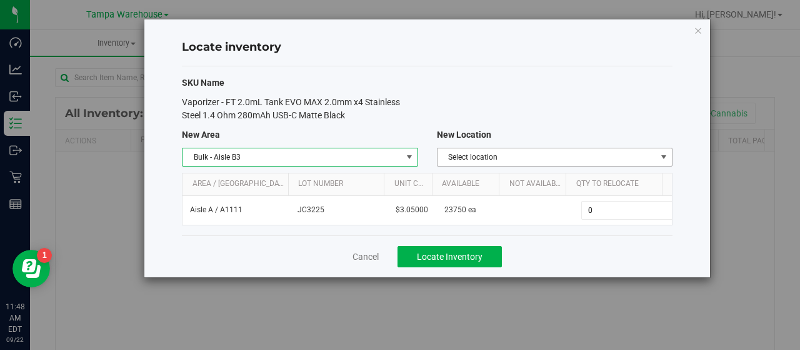  I want to click on span: Locate Inventory, so click(450, 256).